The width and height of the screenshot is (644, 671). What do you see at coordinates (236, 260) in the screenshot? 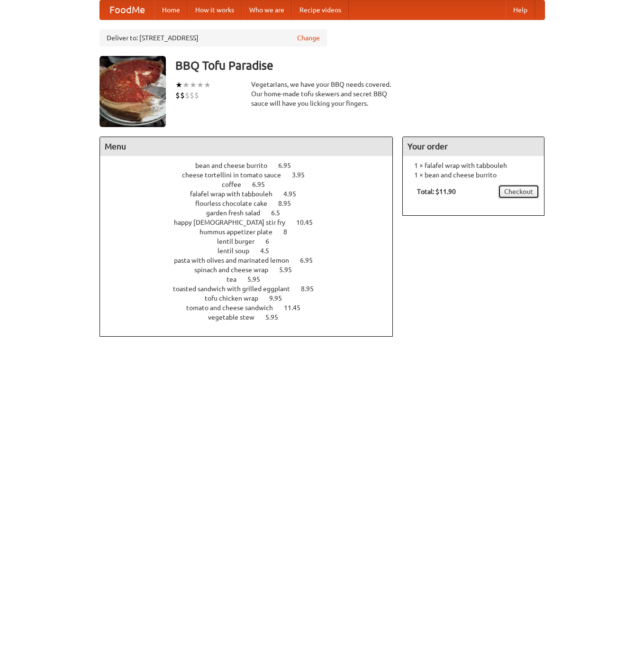
I see `span: pasta with olives and marinated lemon` at bounding box center [236, 260].